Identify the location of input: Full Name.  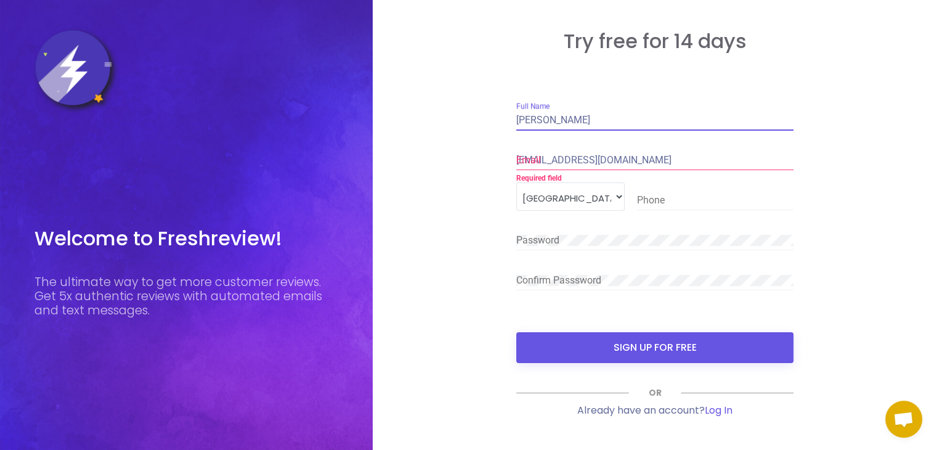
(655, 120).